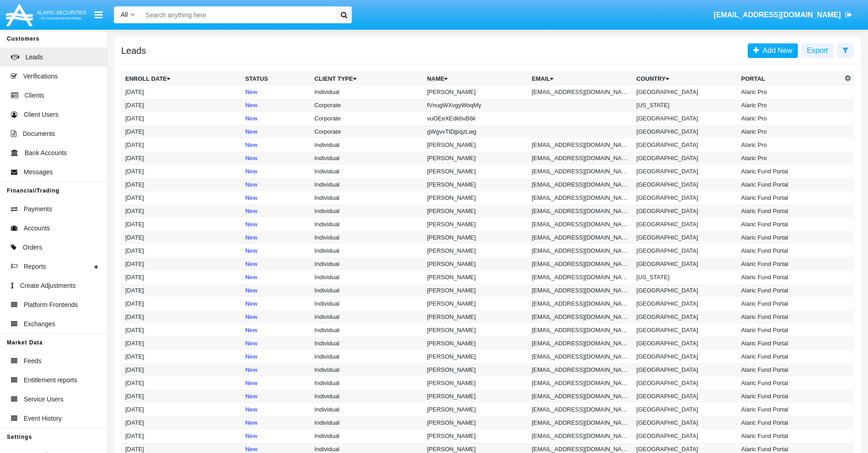  What do you see at coordinates (38, 209) in the screenshot?
I see `span: Payments` at bounding box center [38, 209].